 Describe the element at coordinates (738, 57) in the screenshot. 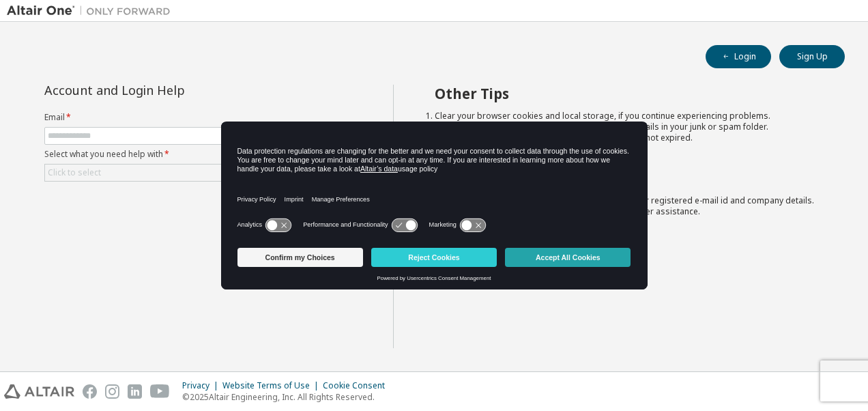

I see `button: Login` at that location.